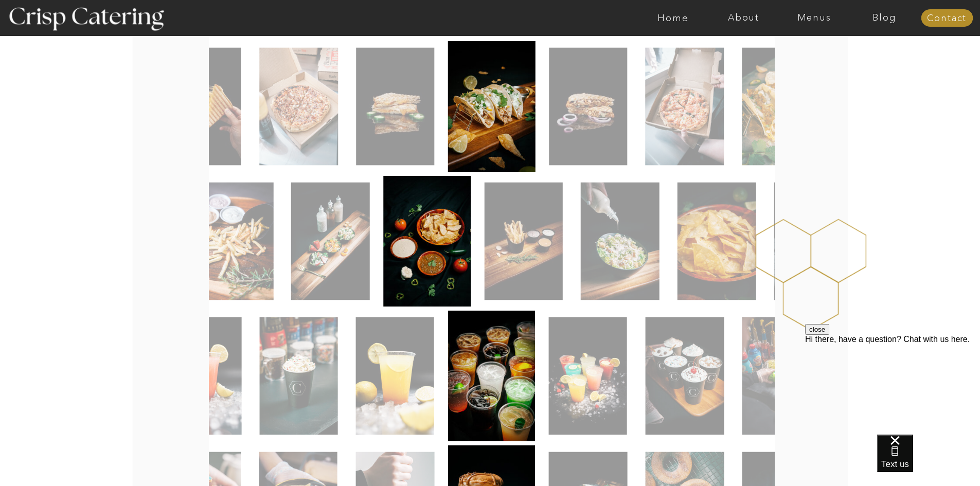  What do you see at coordinates (673, 18) in the screenshot?
I see `a: Home` at bounding box center [673, 18].